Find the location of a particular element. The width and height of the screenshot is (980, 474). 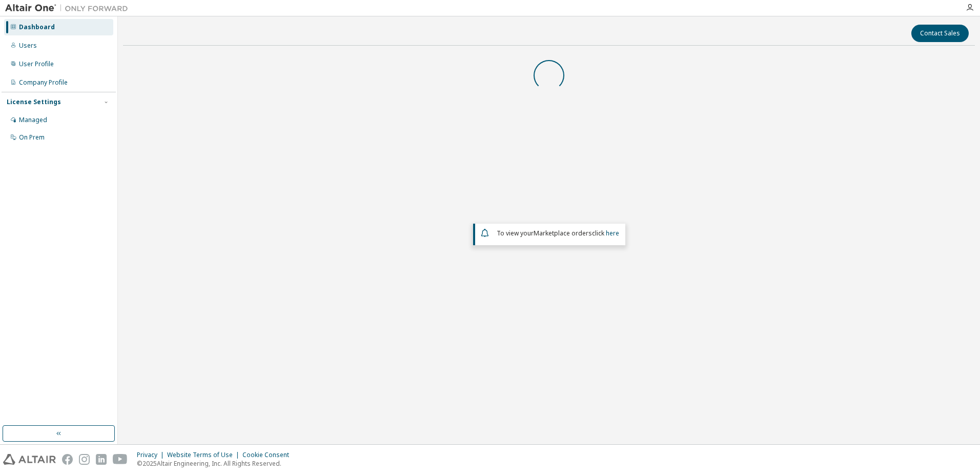

img: youtube.svg is located at coordinates (120, 459).